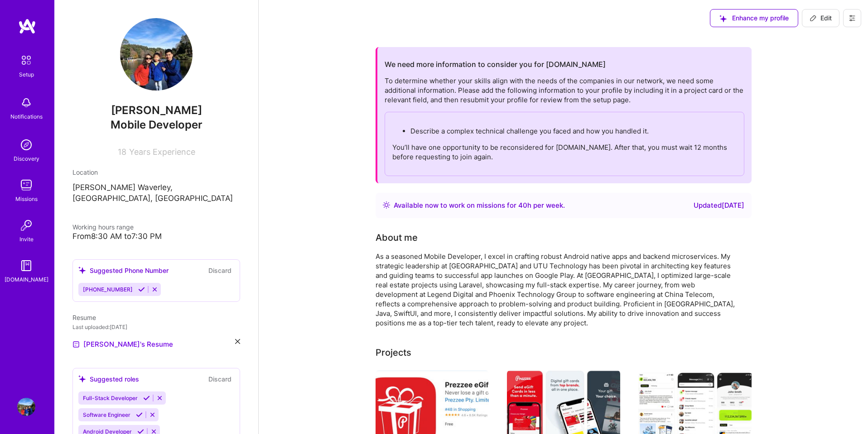 This screenshot has height=434, width=868. Describe the element at coordinates (821, 18) in the screenshot. I see `button: Edit` at that location.